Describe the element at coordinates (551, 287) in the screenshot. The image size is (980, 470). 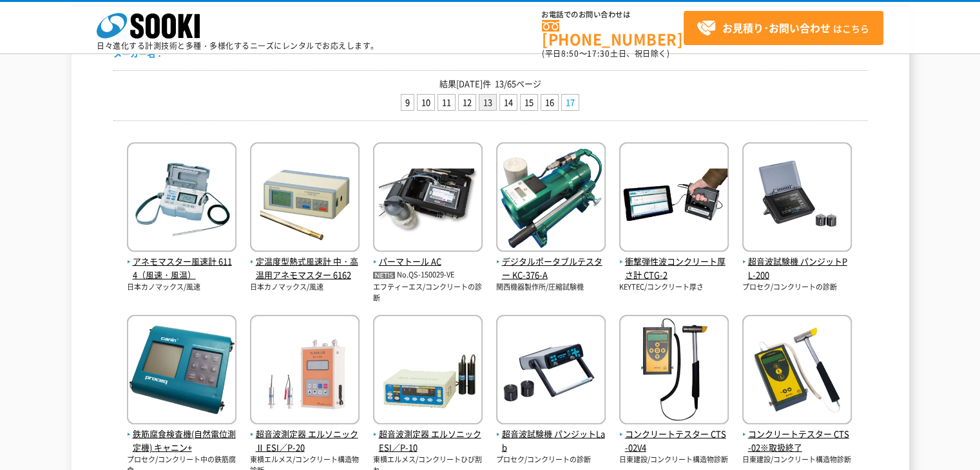
I see `p: 関西機器製作所/圧縮試験機` at that location.